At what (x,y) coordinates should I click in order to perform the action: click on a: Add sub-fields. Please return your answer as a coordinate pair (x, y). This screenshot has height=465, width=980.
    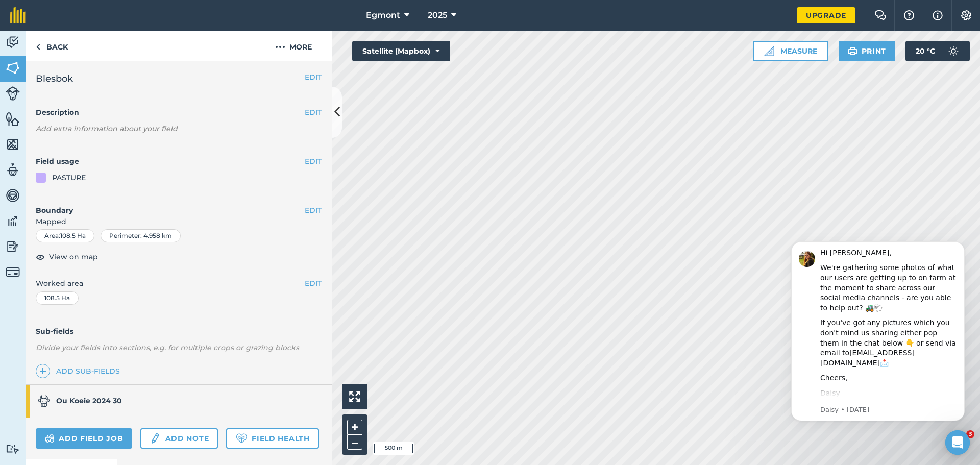
    Looking at the image, I should click on (80, 372).